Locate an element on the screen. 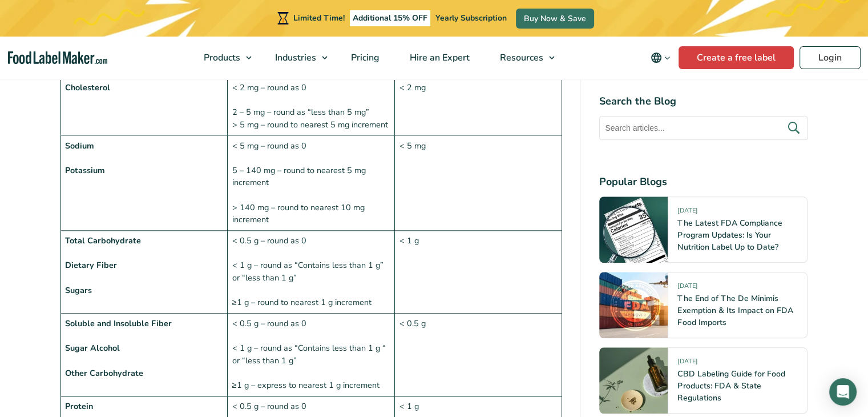 The height and width of the screenshot is (417, 868). td: < 2 mg – round as 0 2 – 5 mg – round as “less than 5 mg” > 5 mg – round to nearest 5 mg increment is located at coordinates (311, 106).